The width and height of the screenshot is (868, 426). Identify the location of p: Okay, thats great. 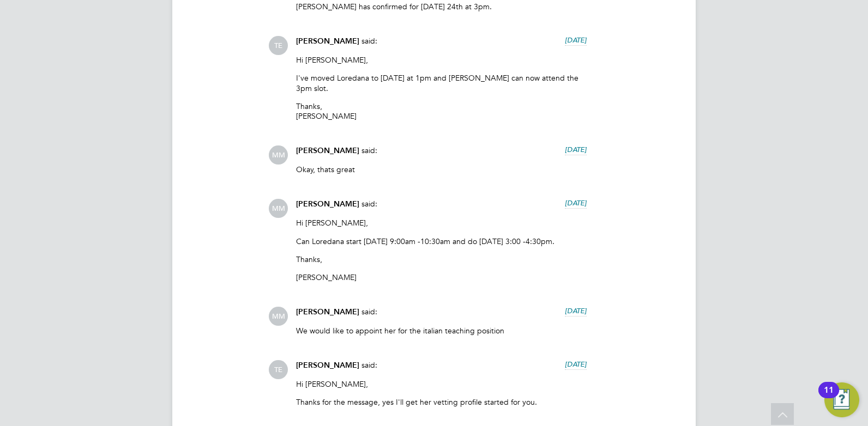
(441, 170).